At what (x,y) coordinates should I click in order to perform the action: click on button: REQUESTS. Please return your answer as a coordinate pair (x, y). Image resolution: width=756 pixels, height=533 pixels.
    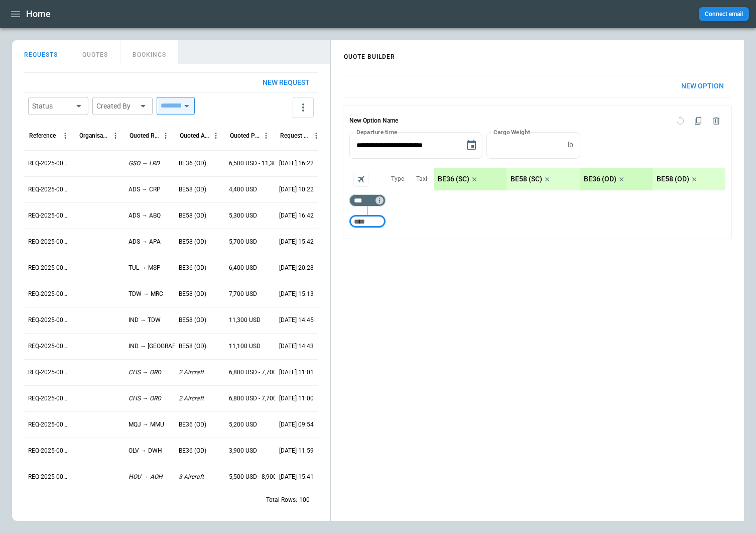
    Looking at the image, I should click on (41, 52).